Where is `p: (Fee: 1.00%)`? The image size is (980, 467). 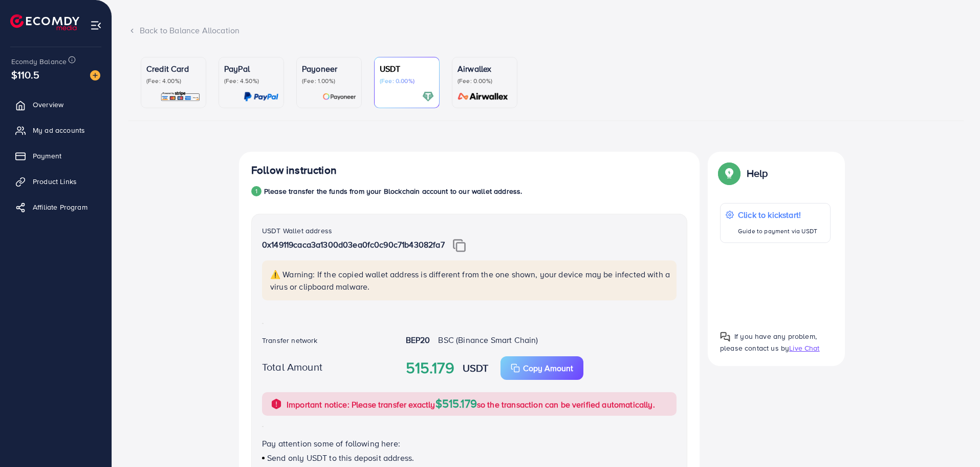 p: (Fee: 1.00%) is located at coordinates (329, 81).